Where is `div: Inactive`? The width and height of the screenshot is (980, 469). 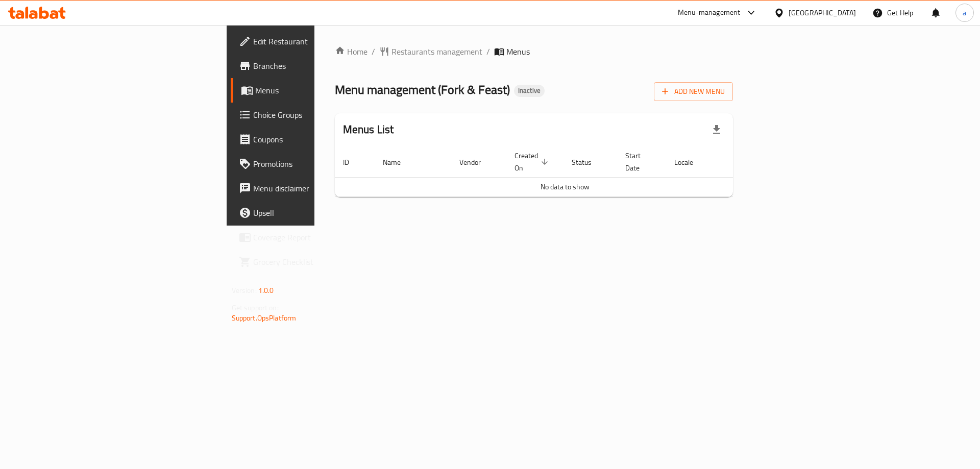
div: Inactive is located at coordinates (529, 91).